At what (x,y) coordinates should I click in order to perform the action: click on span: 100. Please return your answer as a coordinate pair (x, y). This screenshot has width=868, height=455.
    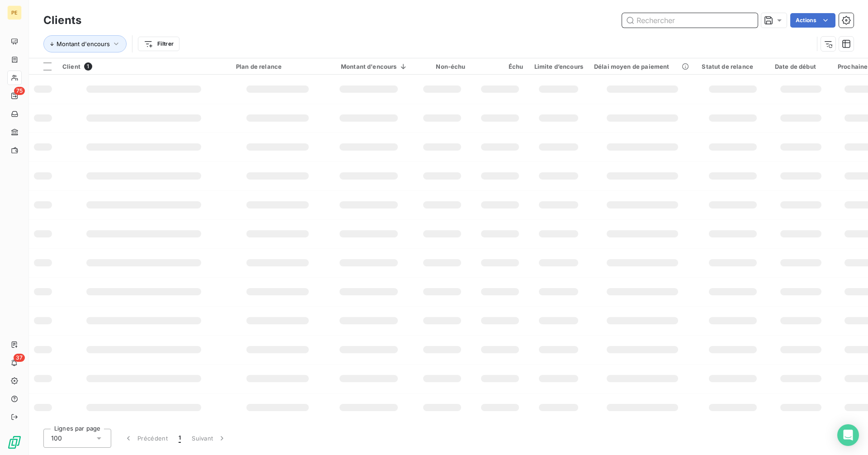
    Looking at the image, I should click on (57, 438).